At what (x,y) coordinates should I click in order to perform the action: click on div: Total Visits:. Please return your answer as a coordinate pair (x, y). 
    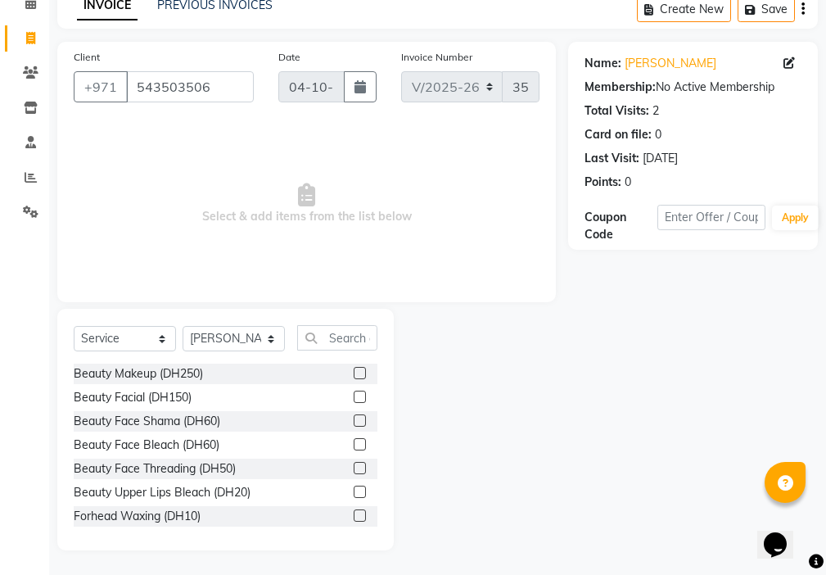
    Looking at the image, I should click on (617, 111).